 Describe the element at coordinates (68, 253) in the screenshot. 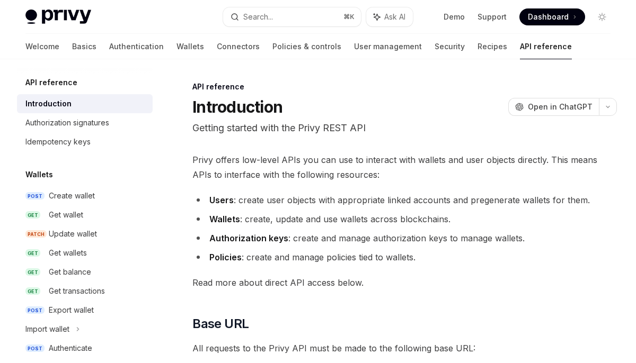

I see `div: Get wallets` at that location.